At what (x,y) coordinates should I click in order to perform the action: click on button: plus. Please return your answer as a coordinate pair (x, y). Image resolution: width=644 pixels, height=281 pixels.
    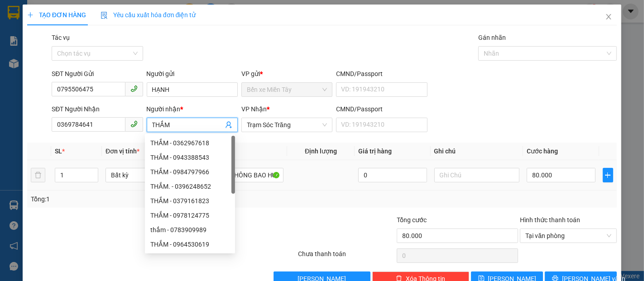
    Looking at the image, I should click on (608, 175).